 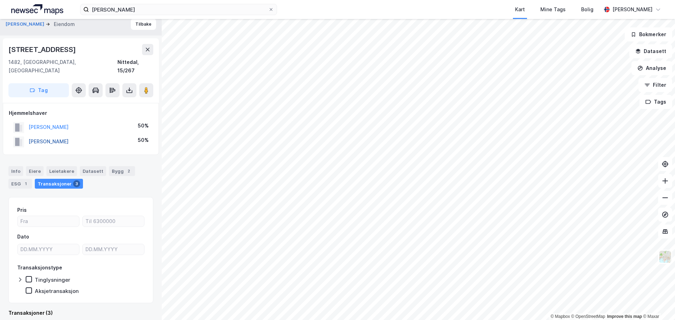 What do you see at coordinates (588, 317) in the screenshot?
I see `a: OpenStreetMap` at bounding box center [588, 317].